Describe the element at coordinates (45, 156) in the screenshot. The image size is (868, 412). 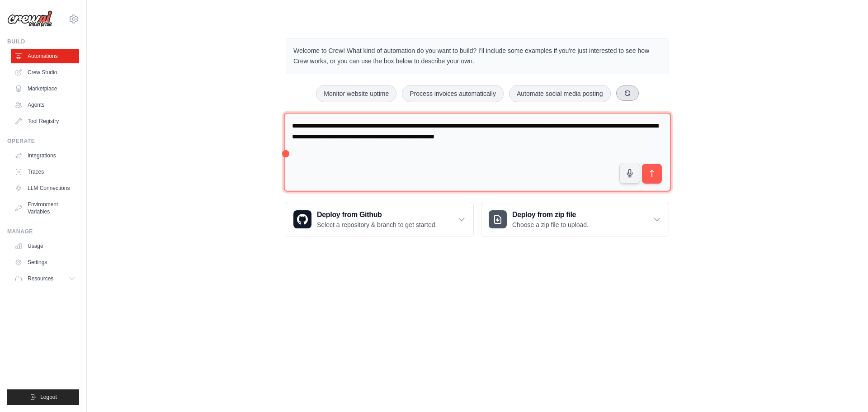
I see `a: Integrations` at that location.